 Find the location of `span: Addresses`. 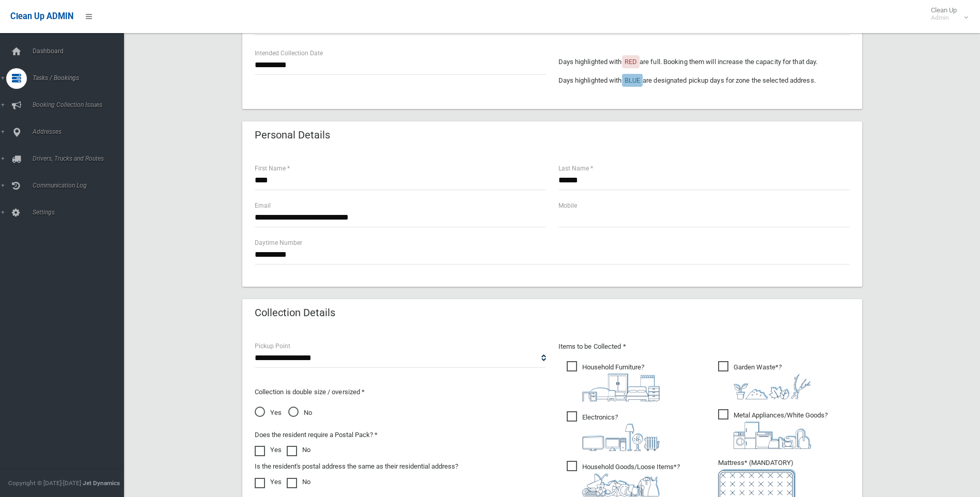

span: Addresses is located at coordinates (81, 132).